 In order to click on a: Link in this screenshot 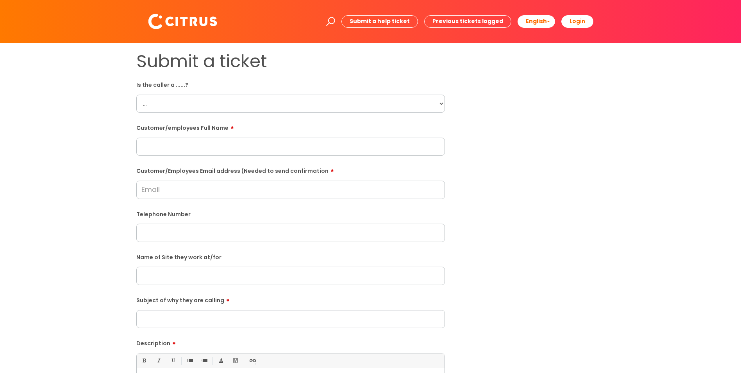, I will do `click(252, 360)`.